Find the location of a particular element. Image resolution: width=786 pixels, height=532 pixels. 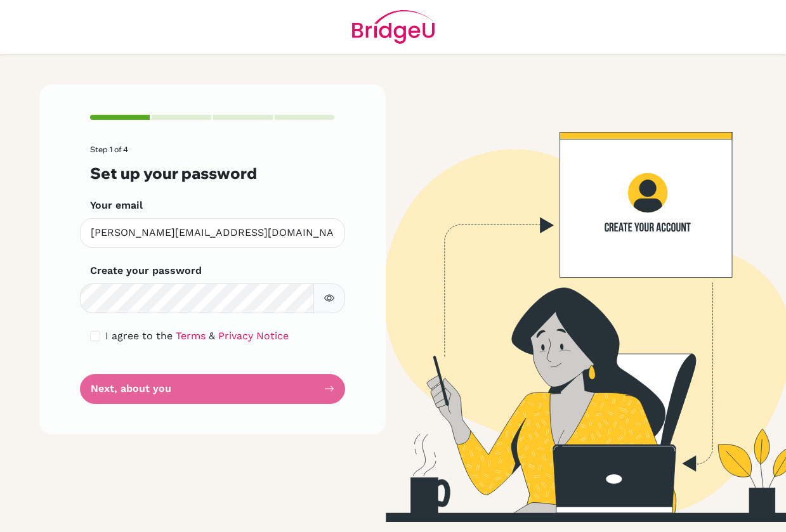

label: Create your password is located at coordinates (146, 271).